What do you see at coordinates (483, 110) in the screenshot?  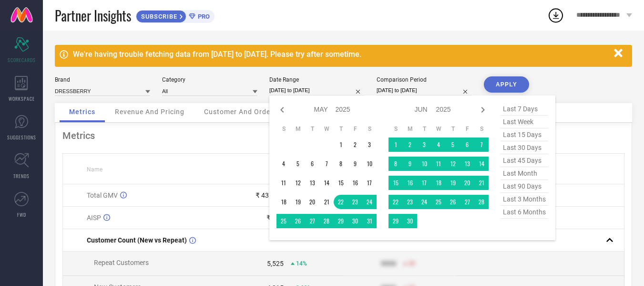 I see `div: Next month` at bounding box center [483, 110].